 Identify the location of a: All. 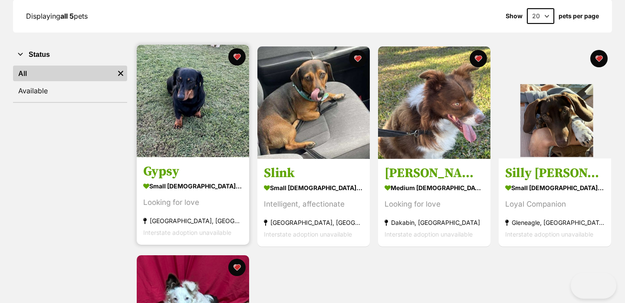
(63, 73).